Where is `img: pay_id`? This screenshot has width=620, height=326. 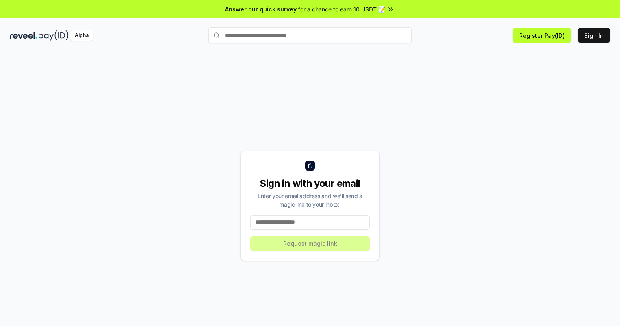 img: pay_id is located at coordinates (54, 35).